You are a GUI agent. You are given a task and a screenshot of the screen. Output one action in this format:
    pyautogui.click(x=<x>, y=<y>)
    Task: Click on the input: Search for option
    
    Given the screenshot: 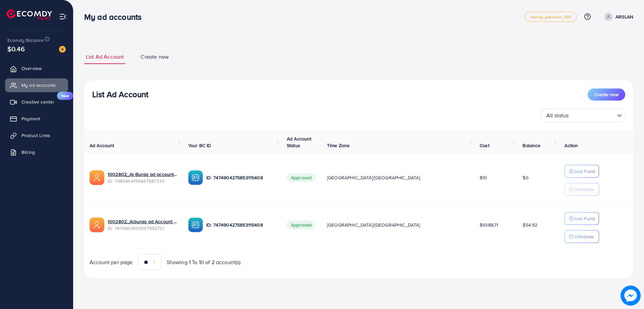 What is the action you would take?
    pyautogui.click(x=593, y=114)
    